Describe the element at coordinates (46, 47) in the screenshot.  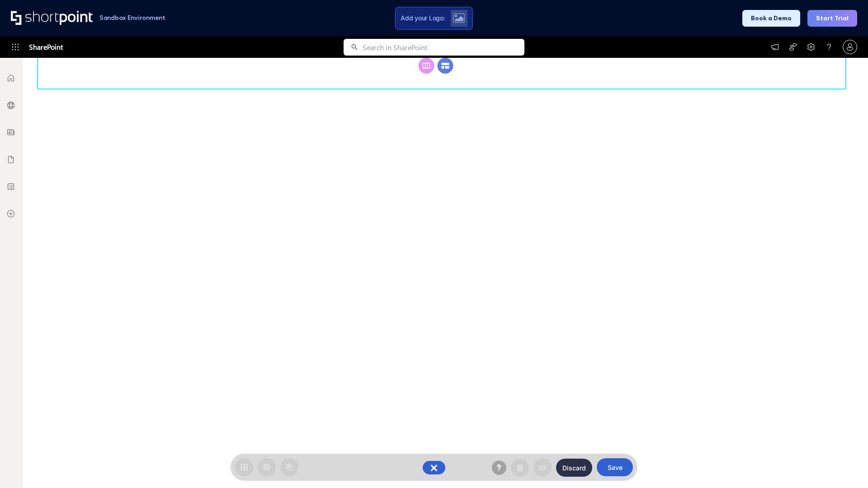
I see `span: SharePoint` at that location.